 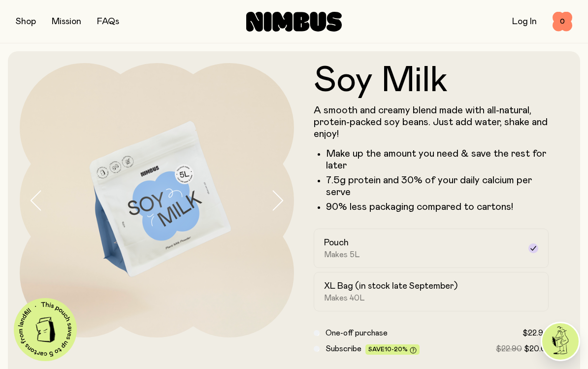 I want to click on a: Mission, so click(x=67, y=22).